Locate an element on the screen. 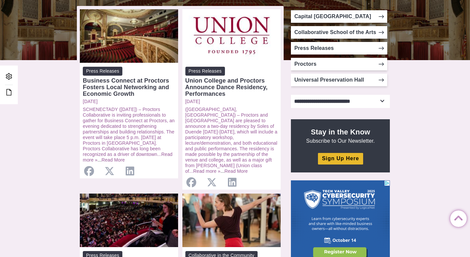 This screenshot has height=257, width=470. a: Edit this Post/Page is located at coordinates (9, 92).